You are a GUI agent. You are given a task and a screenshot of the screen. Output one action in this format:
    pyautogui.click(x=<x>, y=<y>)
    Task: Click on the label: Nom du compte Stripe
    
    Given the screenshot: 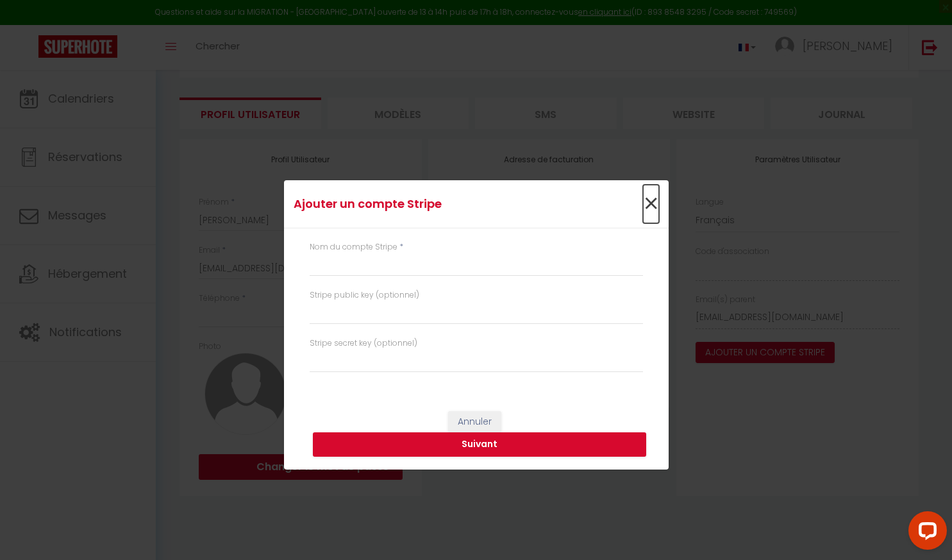 What is the action you would take?
    pyautogui.click(x=353, y=247)
    